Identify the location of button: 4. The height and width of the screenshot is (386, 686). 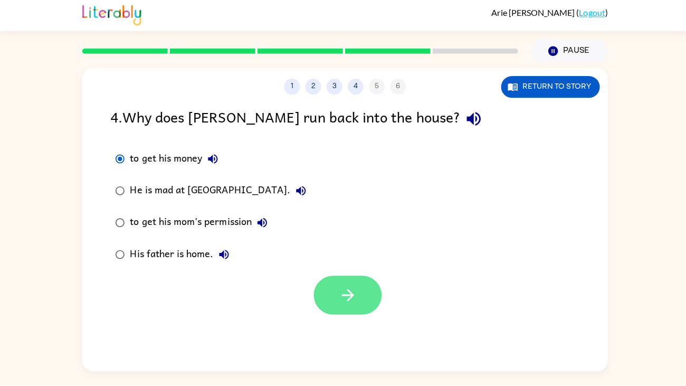
(354, 88).